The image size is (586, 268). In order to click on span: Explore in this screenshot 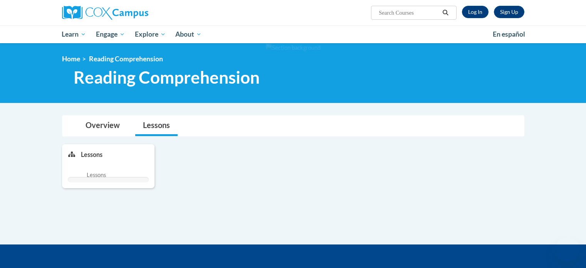, I will do `click(150, 34)`.